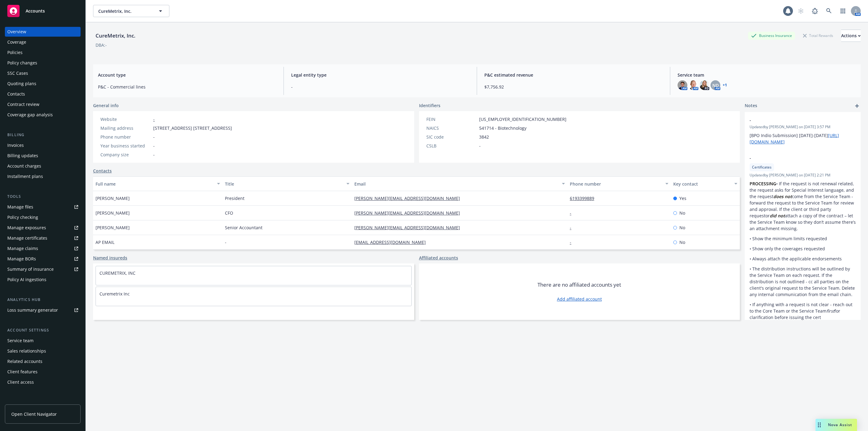 This screenshot has height=431, width=868. What do you see at coordinates (43, 155) in the screenshot?
I see `a: Billing updates` at bounding box center [43, 155].